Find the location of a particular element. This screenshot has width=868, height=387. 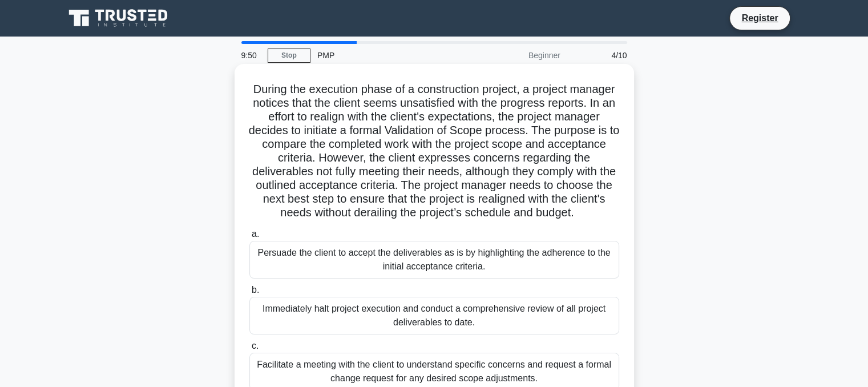

span: a. is located at coordinates (255, 233).